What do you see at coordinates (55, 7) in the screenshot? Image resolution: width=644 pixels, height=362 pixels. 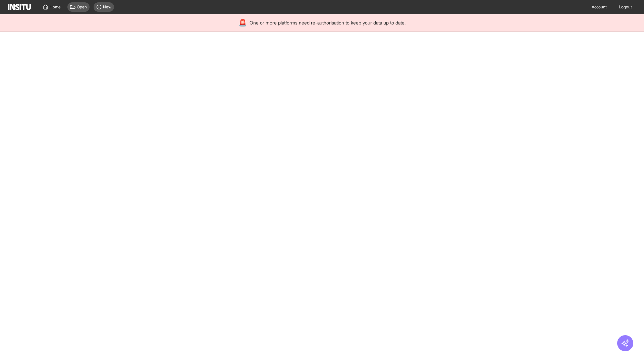 I see `span: Home` at bounding box center [55, 7].